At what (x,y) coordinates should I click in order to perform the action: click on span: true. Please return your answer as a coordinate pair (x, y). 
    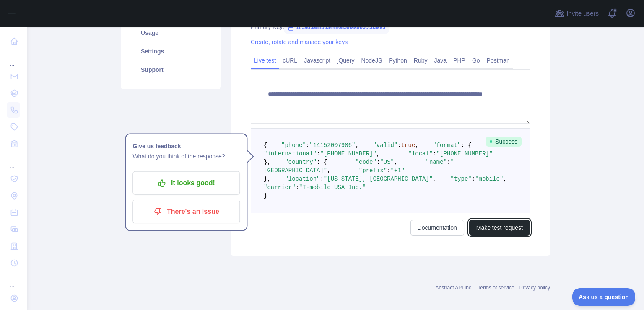
    Looking at the image, I should click on (408, 145).